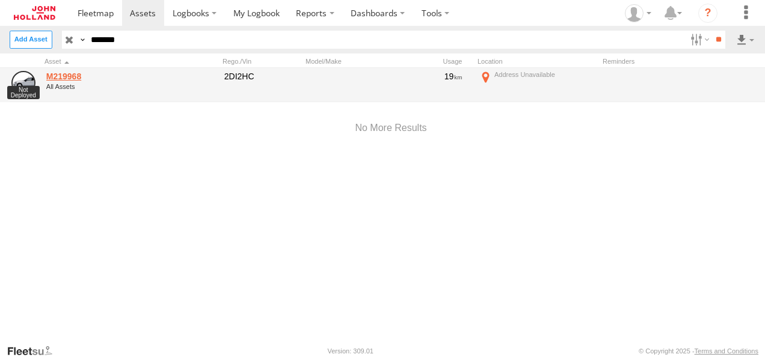 This screenshot has width=765, height=357. Describe the element at coordinates (698, 351) in the screenshot. I see `div: © Copyright 2025 -` at that location.